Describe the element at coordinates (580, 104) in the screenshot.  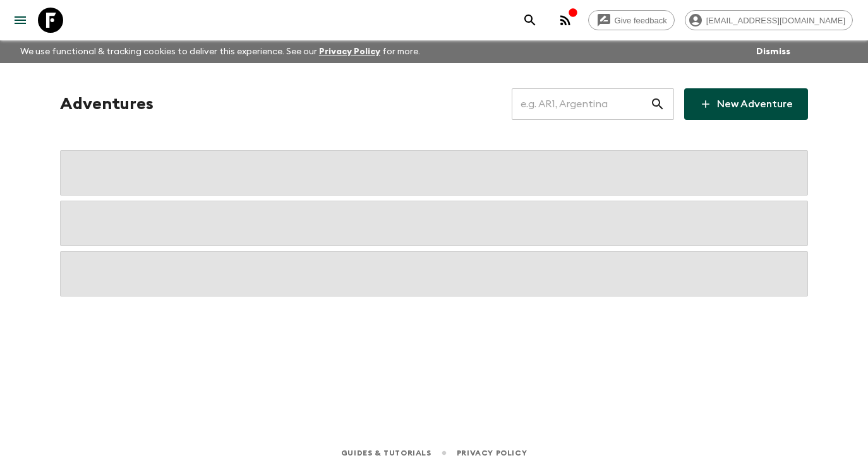
I see `input: e.g. AR1, Argentina` at that location.